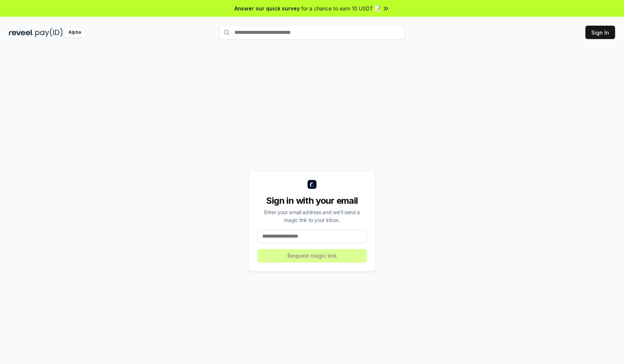  What do you see at coordinates (49, 32) in the screenshot?
I see `img: pay_id` at bounding box center [49, 32].